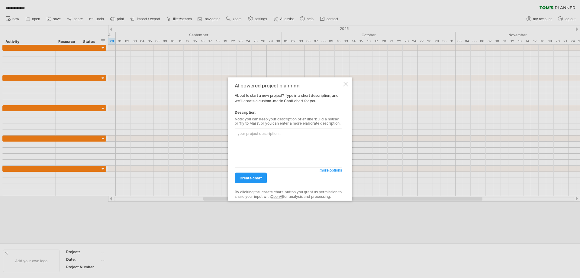 The image size is (580, 278). What do you see at coordinates (288, 121) in the screenshot?
I see `div: Note: you can keep your description brief, like 'build a house' or 'fly to Mars', or you can ente...` at bounding box center [288, 121].